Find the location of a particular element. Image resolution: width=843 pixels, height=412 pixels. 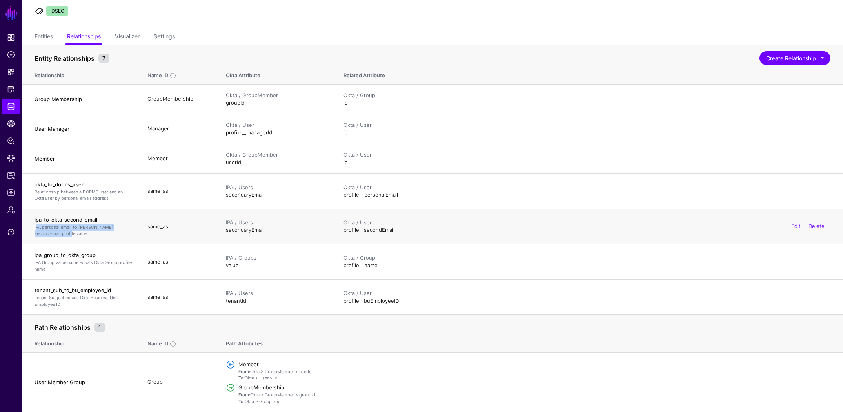

span: Logs is located at coordinates (11, 193).